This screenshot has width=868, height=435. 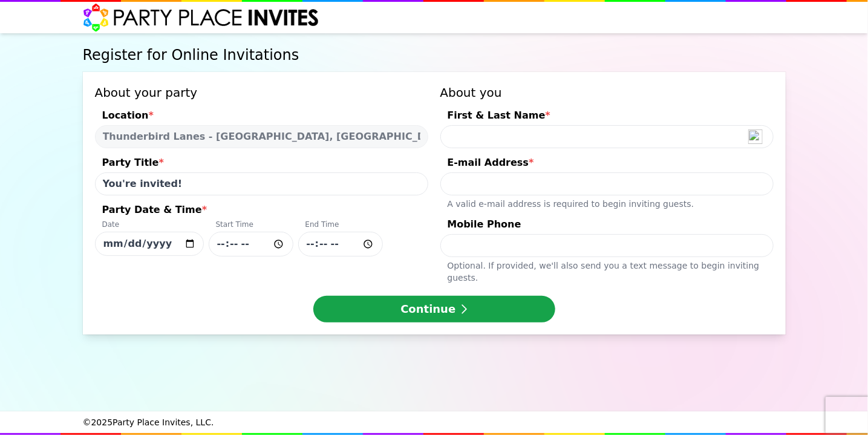 I want to click on div: First & Last Name, so click(x=607, y=117).